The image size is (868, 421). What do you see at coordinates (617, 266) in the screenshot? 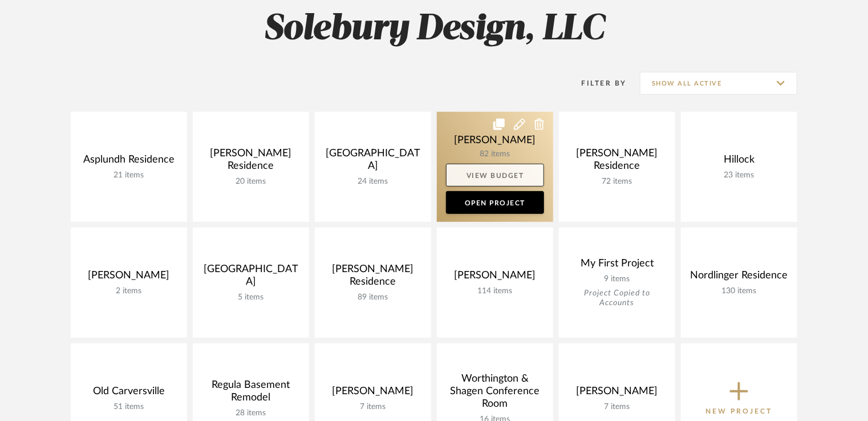
I see `div: My First Project` at bounding box center [617, 266].